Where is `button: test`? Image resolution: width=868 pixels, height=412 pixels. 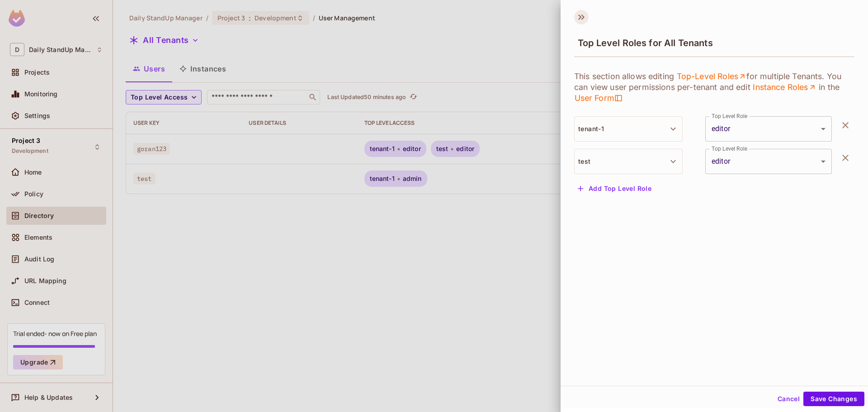
button: test is located at coordinates (628, 162).